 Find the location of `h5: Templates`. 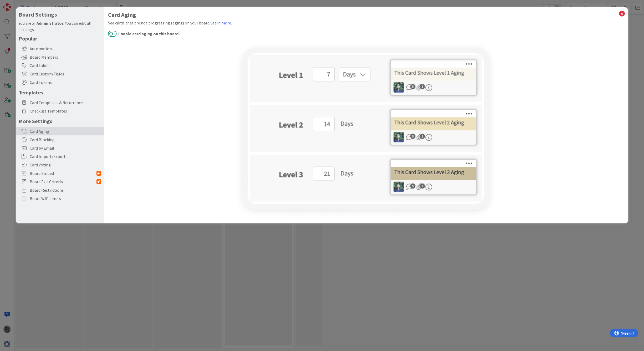

h5: Templates is located at coordinates (60, 92).